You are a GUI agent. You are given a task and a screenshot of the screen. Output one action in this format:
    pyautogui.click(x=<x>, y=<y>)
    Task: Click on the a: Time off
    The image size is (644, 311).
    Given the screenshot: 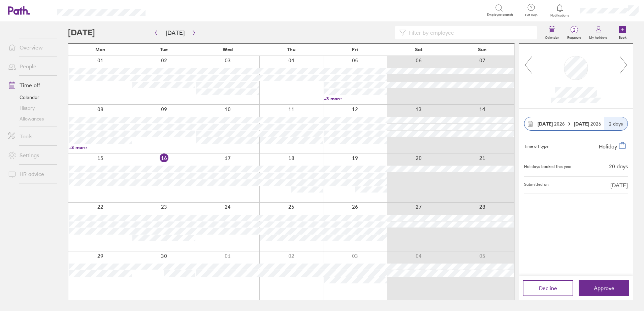 What is the action you would take?
    pyautogui.click(x=30, y=85)
    